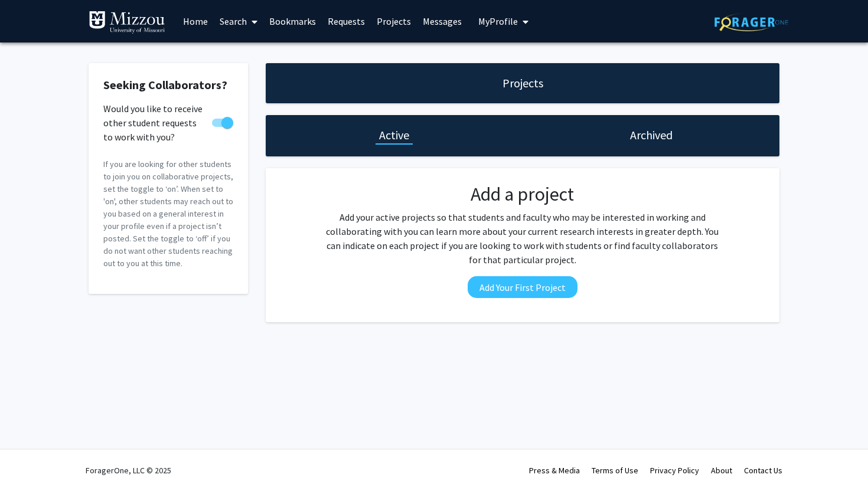 The width and height of the screenshot is (868, 491). I want to click on h2: Add a project, so click(522, 194).